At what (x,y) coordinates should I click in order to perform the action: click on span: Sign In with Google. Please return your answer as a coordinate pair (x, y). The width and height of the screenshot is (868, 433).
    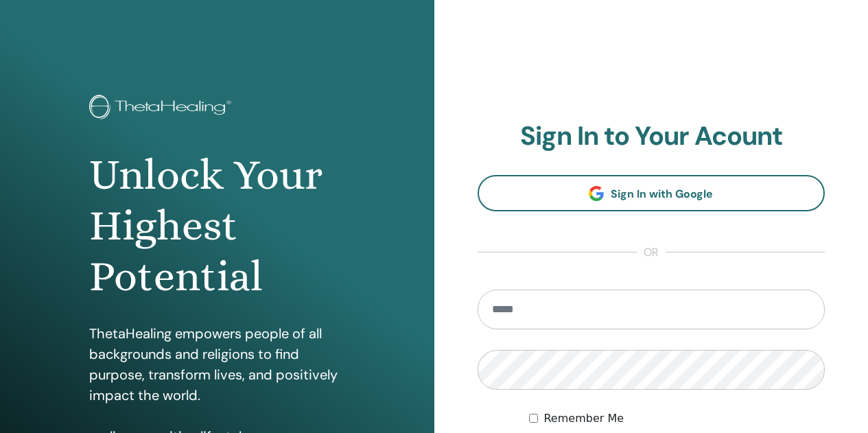
    Looking at the image, I should click on (661, 193).